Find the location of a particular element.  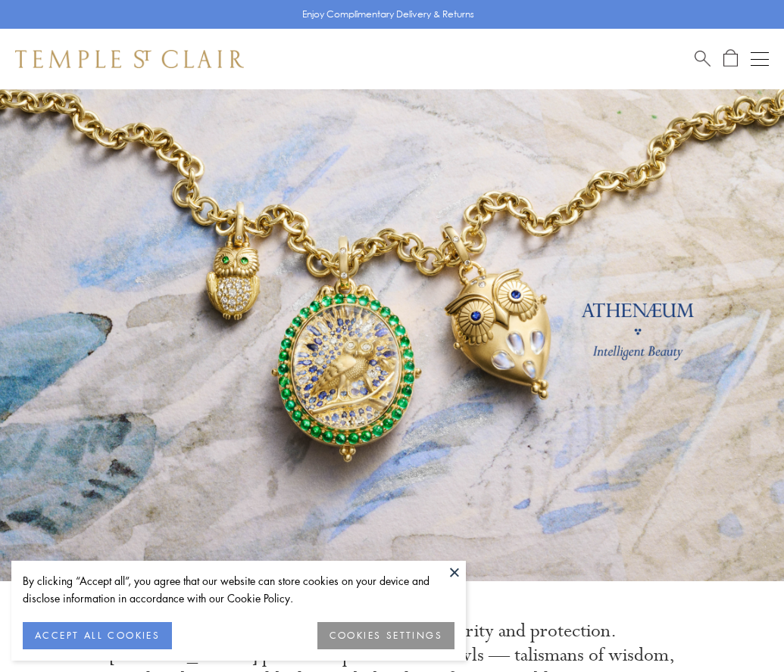

p: Enjoy Complimentary Delivery & Returns is located at coordinates (388, 14).